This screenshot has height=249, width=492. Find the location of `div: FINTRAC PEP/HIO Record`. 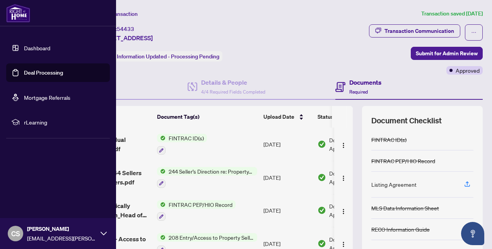

div: FINTRAC PEP/HIO Record is located at coordinates (403, 161).